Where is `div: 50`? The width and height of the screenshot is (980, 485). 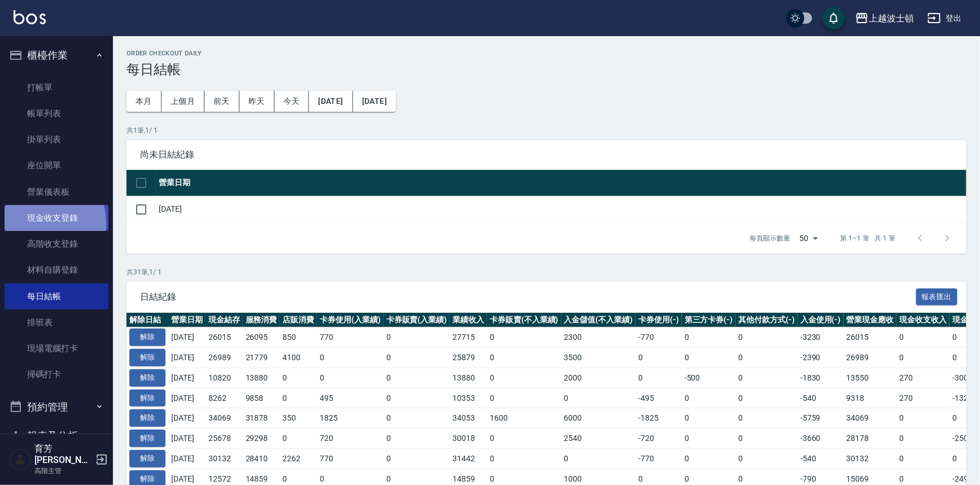 div: 50 is located at coordinates (809, 238).